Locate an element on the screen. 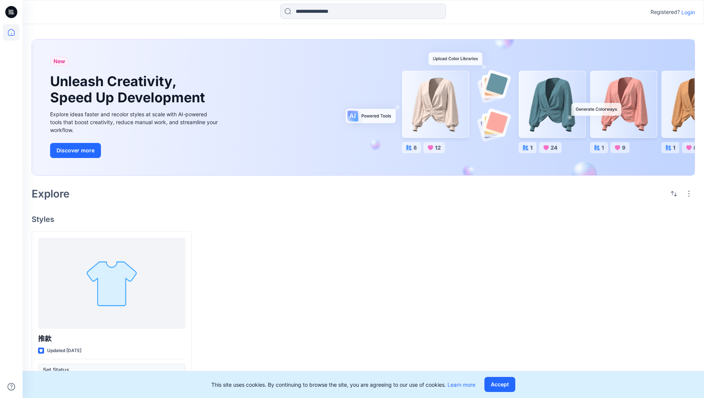 This screenshot has height=398, width=704. a: 推款 is located at coordinates (111, 283).